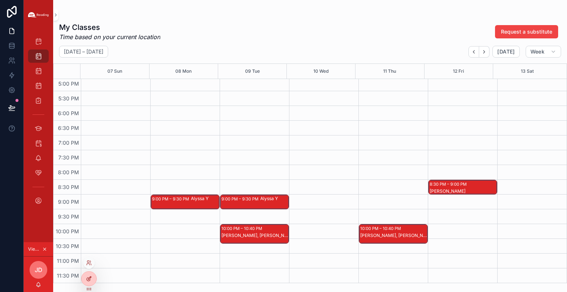  I want to click on em: Time based on your current location, so click(110, 37).